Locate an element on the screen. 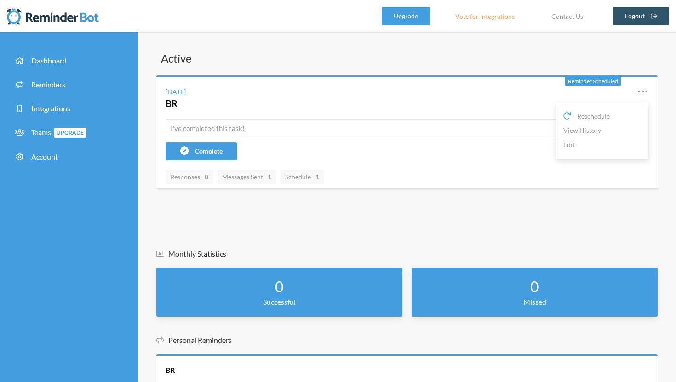 This screenshot has width=676, height=382. a: Schedule1 is located at coordinates (302, 177).